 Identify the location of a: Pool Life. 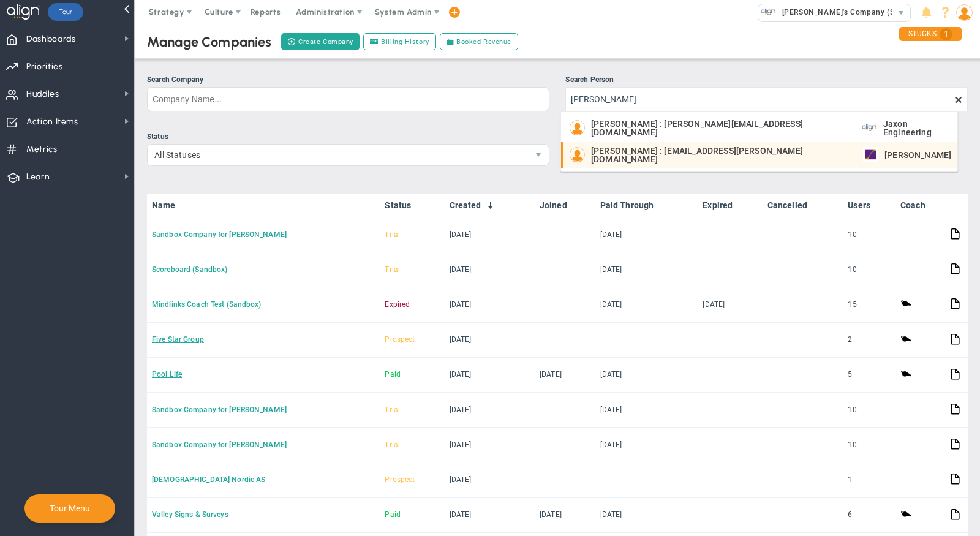
(166, 375).